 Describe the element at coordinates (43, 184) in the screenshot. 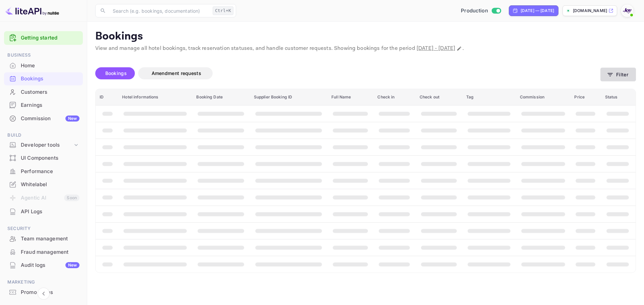

I see `a: Whitelabel` at that location.